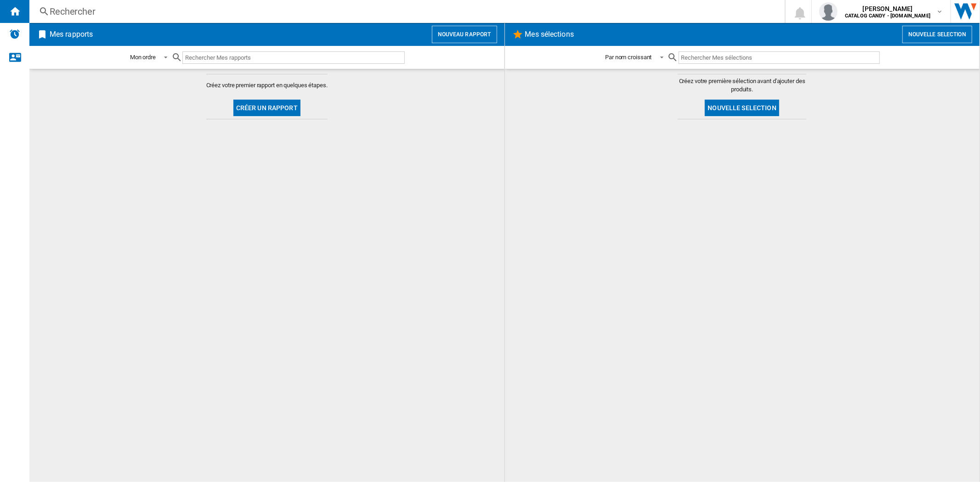  I want to click on span: Créez votre premier rapport en quelques étapes., so click(267, 85).